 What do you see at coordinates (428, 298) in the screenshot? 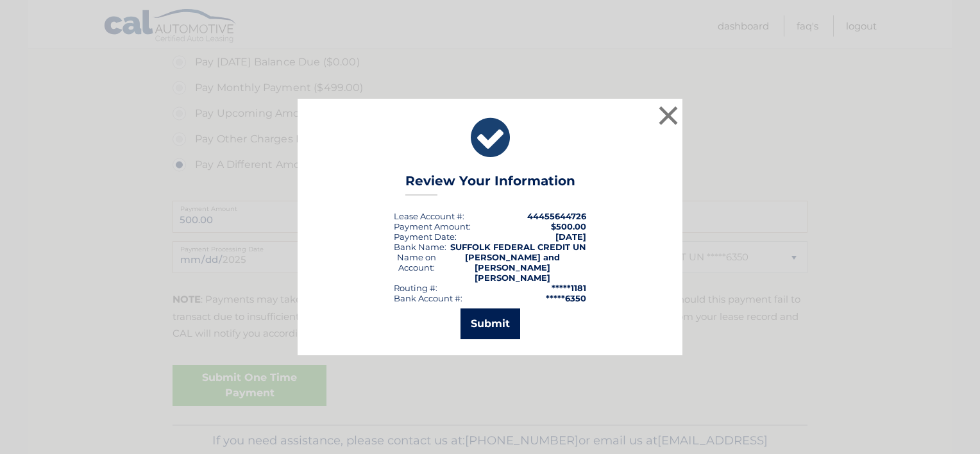
I see `div: Bank Account #:` at bounding box center [428, 298].